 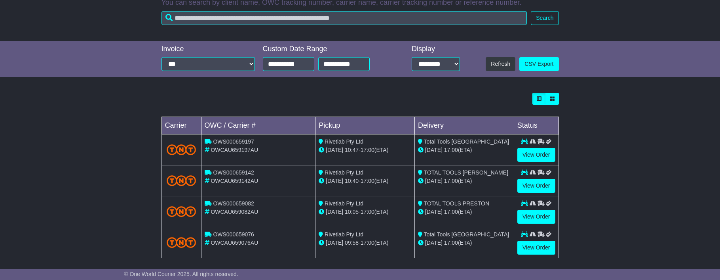 I want to click on a: CSV Export, so click(x=539, y=64).